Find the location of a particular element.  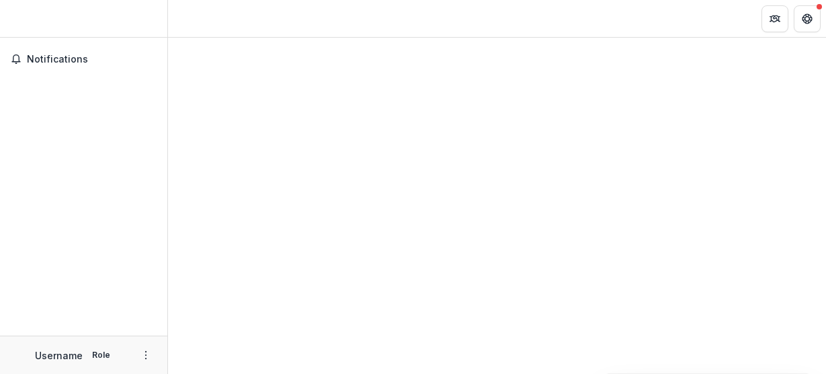

button: More is located at coordinates (146, 355).